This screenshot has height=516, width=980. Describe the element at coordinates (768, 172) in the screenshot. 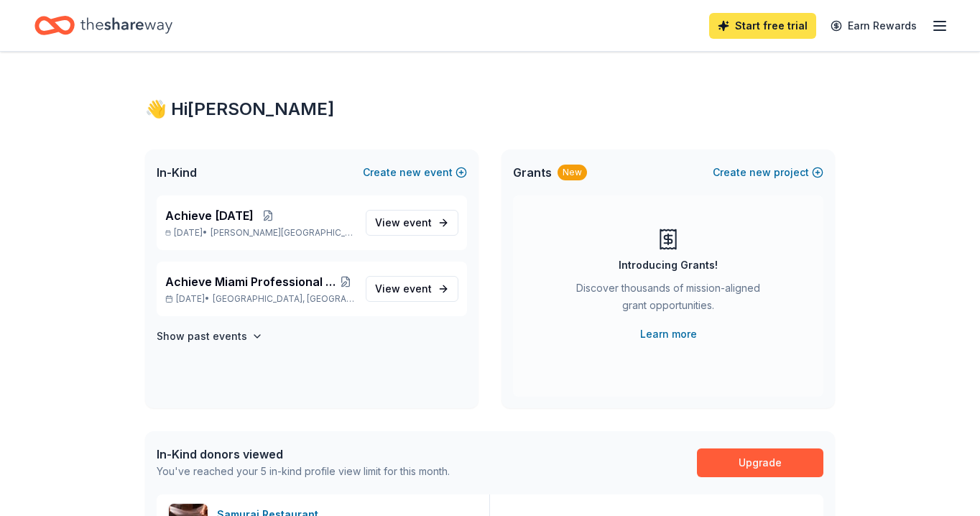

I see `button: Createnewproject` at that location.